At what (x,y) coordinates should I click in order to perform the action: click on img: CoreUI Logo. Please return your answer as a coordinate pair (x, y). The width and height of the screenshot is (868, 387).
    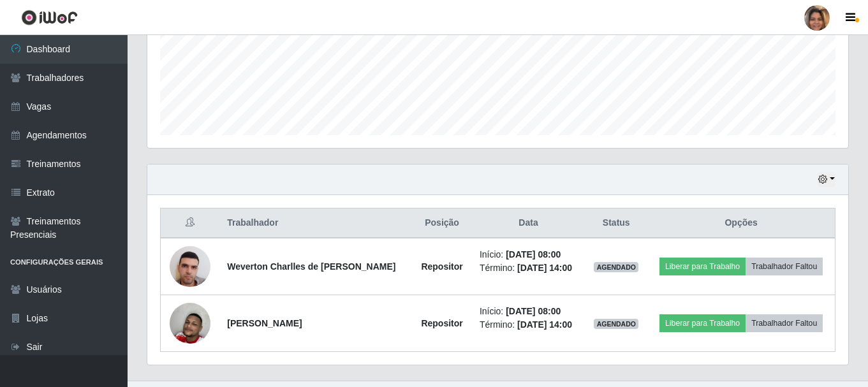
    Looking at the image, I should click on (49, 17).